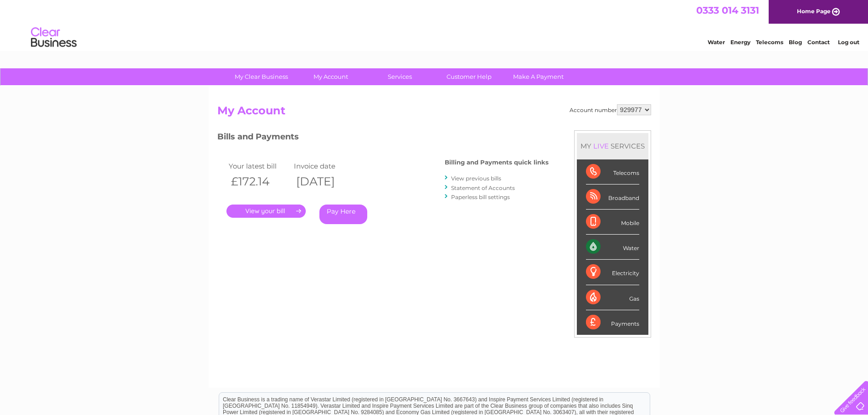 The image size is (868, 415). Describe the element at coordinates (538, 76) in the screenshot. I see `a: Make A Payment` at that location.